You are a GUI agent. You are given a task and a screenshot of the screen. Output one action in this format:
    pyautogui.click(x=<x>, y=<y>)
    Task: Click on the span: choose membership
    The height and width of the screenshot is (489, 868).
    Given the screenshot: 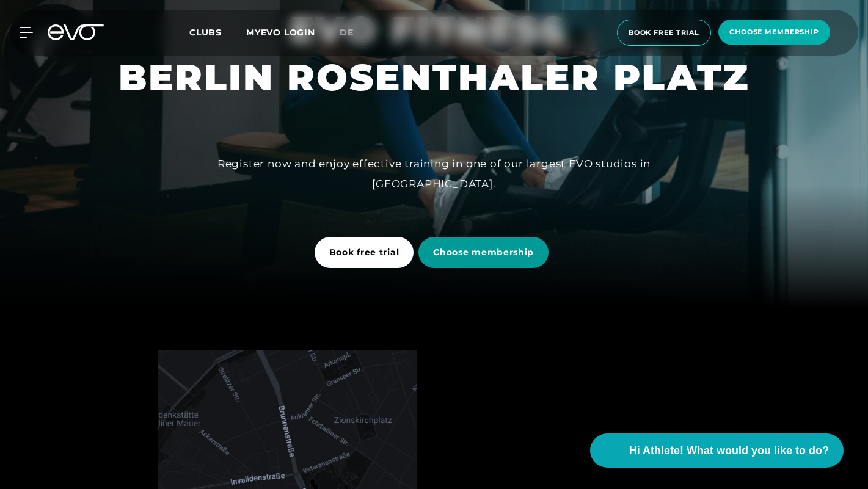 What is the action you would take?
    pyautogui.click(x=774, y=31)
    